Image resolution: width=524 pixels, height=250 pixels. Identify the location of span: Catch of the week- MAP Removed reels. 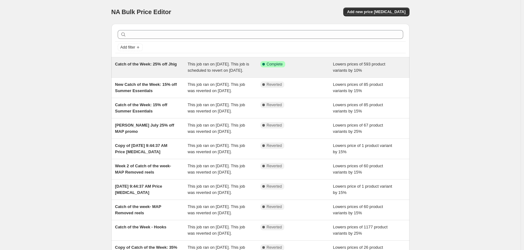
(138, 210).